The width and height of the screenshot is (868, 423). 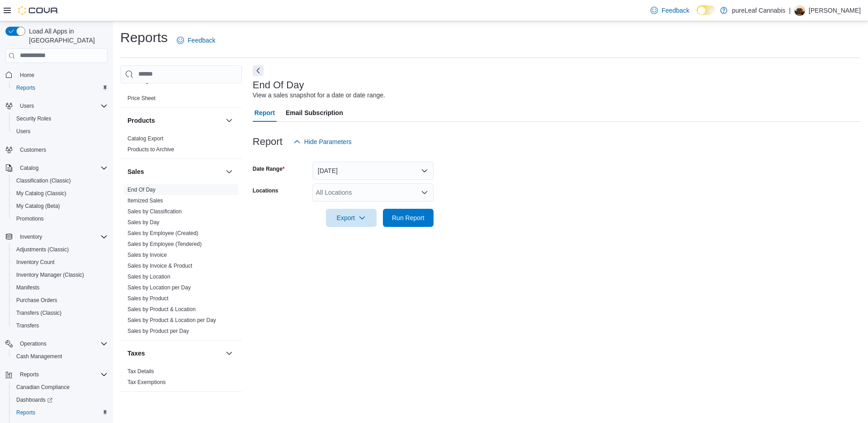 What do you see at coordinates (33, 344) in the screenshot?
I see `button: Operations` at bounding box center [33, 344].